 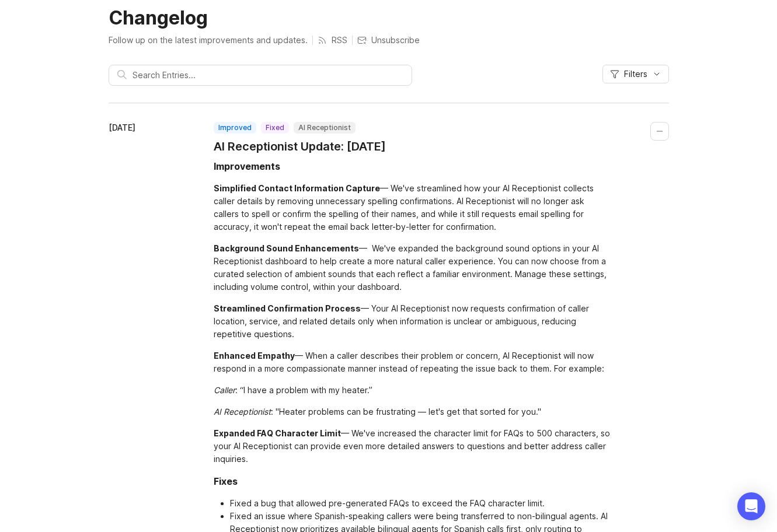 I want to click on input: Search Entries..., so click(x=268, y=75).